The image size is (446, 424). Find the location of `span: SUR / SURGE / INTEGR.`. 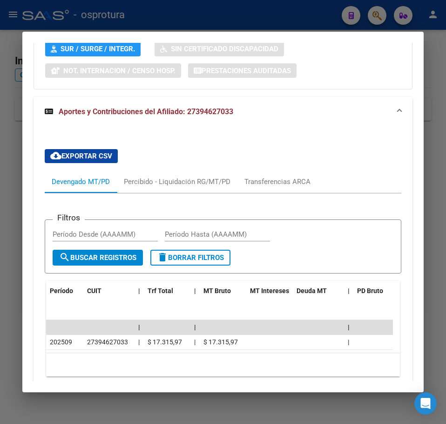

span: SUR / SURGE / INTEGR. is located at coordinates (98, 49).